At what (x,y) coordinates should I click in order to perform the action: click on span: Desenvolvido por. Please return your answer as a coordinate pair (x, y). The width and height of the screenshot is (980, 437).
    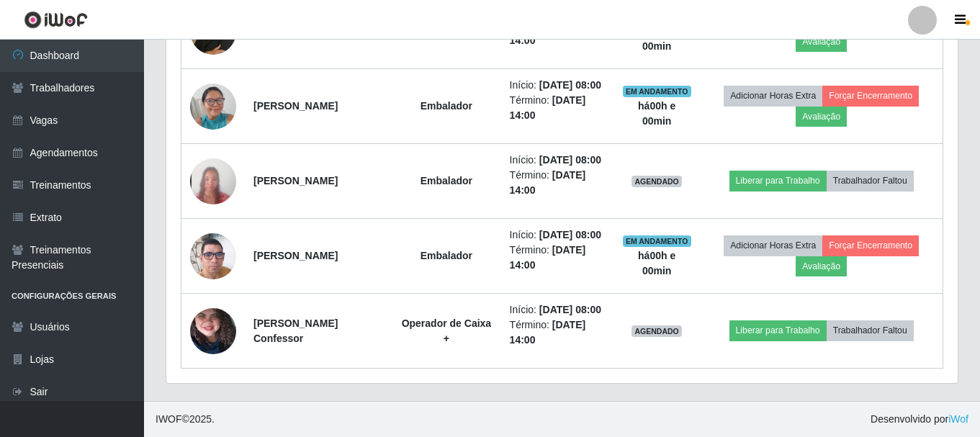
    Looking at the image, I should click on (920, 419).